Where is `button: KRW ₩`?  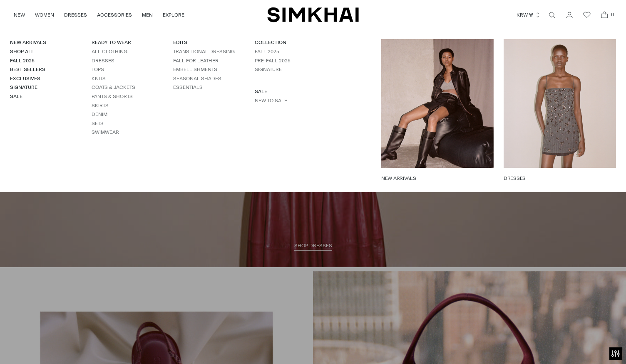
button: KRW ₩ is located at coordinates (529, 15).